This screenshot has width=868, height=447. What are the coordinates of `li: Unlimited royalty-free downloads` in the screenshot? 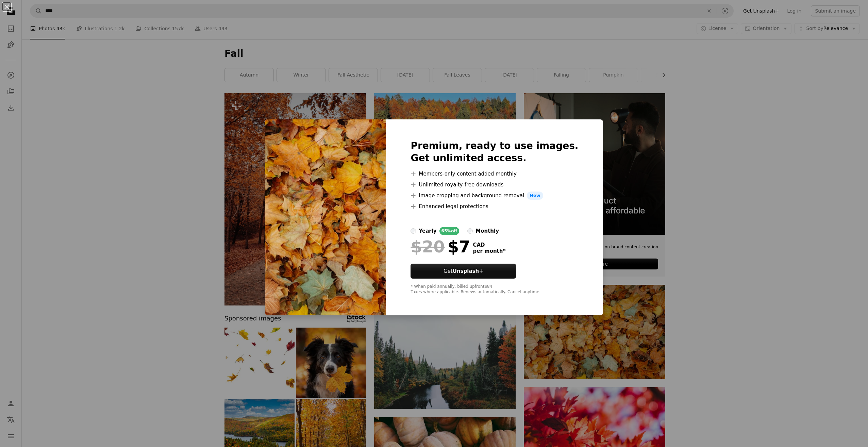 It's located at (494, 184).